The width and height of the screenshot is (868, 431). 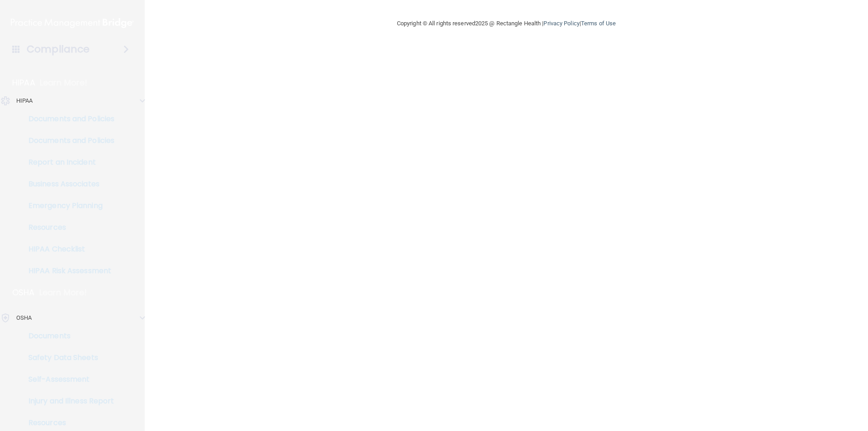 What do you see at coordinates (68, 358) in the screenshot?
I see `p: Safety Data Sheets` at bounding box center [68, 358].